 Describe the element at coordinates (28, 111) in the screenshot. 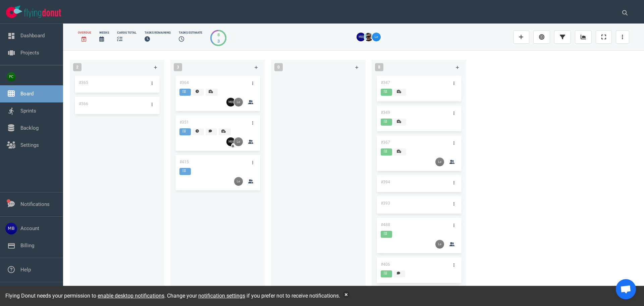

I see `a: Sprints` at that location.